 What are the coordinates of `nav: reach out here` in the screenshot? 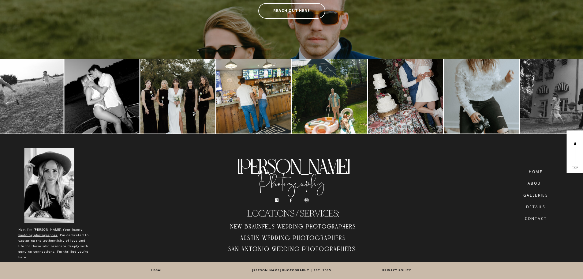 It's located at (292, 11).